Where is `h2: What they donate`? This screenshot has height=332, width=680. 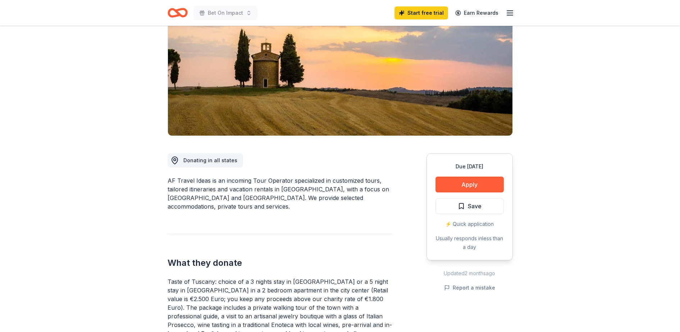
h2: What they donate is located at coordinates (280, 263).